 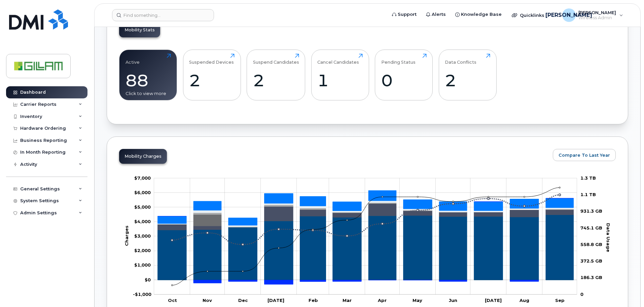 I want to click on tspan: -$1,000, so click(x=142, y=294).